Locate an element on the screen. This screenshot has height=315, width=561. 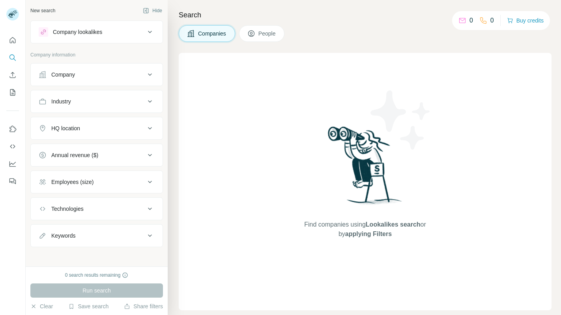
div: Employees (size) is located at coordinates (72, 182).